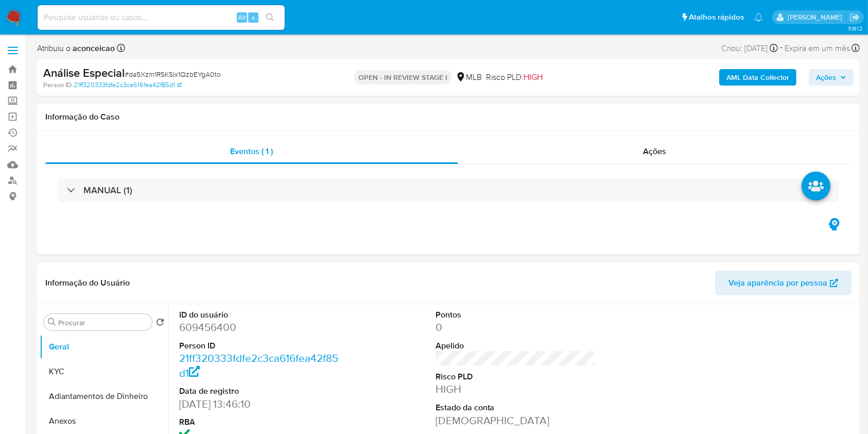  Describe the element at coordinates (533, 77) in the screenshot. I see `span: HIGH` at that location.